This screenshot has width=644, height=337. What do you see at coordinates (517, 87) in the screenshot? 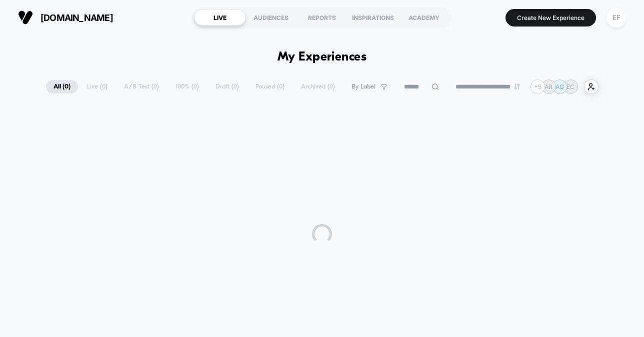
I see `img: end` at bounding box center [517, 87].